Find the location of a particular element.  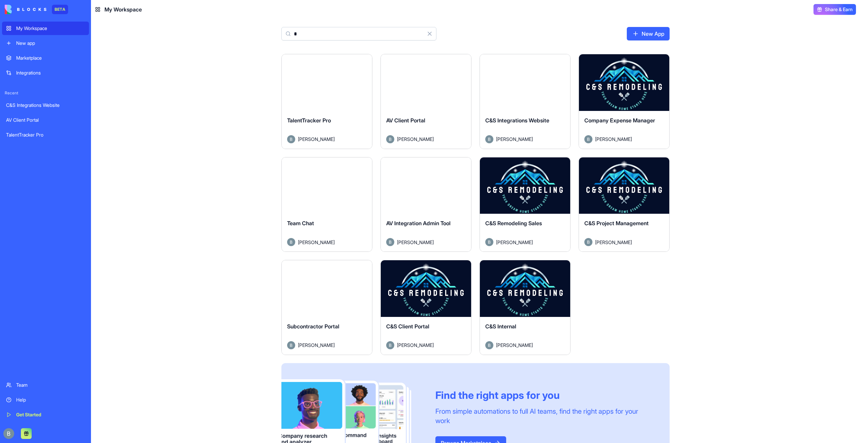

span: C&S Client Portal is located at coordinates (408, 326).